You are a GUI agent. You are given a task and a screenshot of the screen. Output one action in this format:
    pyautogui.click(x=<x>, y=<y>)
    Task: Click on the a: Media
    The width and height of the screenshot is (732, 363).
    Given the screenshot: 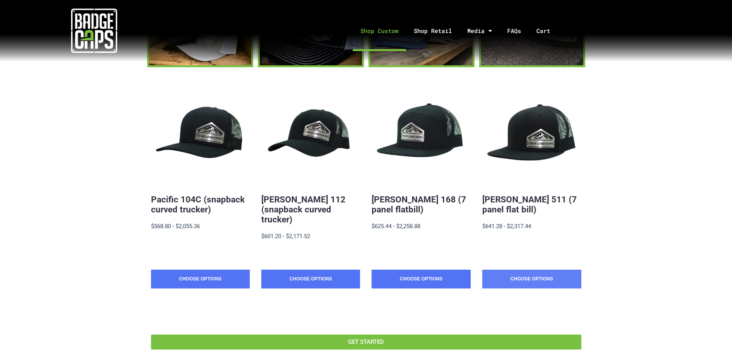 What is the action you would take?
    pyautogui.click(x=479, y=31)
    